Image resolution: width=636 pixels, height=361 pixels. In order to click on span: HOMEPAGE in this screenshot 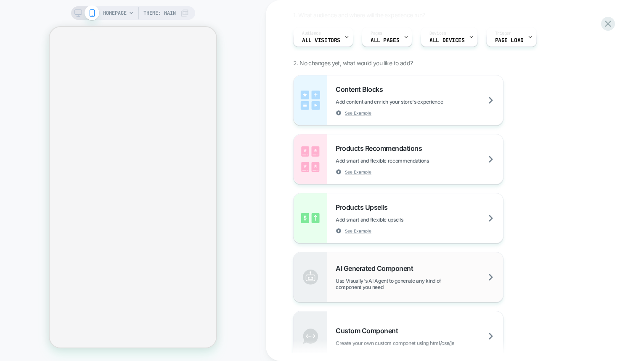, I will do `click(115, 13)`.